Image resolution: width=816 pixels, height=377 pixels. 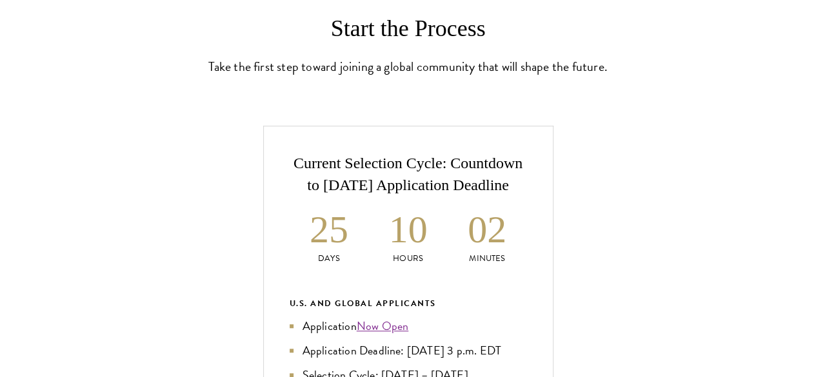 I want to click on li: Application, so click(x=408, y=326).